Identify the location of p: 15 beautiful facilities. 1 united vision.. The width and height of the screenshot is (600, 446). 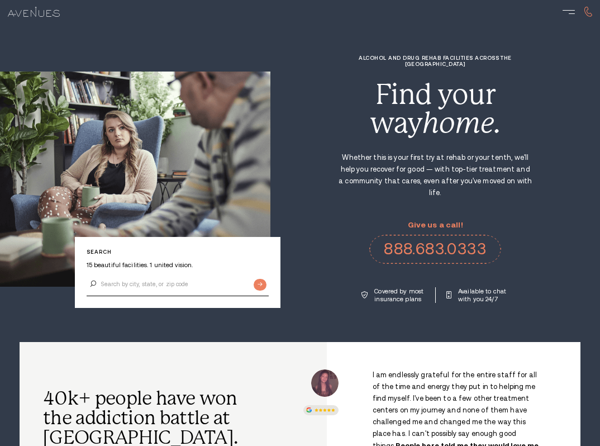
(178, 265).